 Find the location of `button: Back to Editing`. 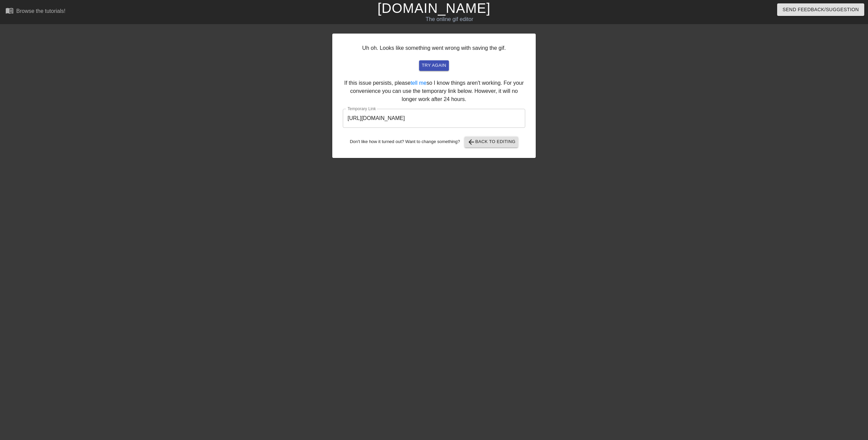

button: Back to Editing is located at coordinates (491, 142).